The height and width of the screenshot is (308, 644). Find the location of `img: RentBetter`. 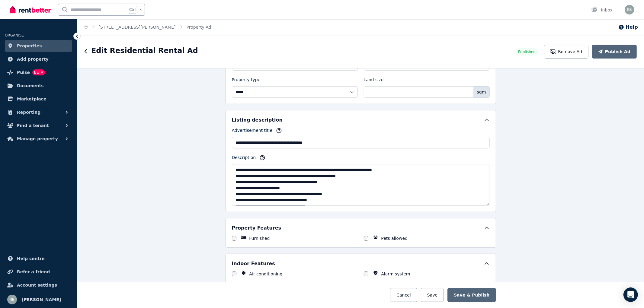

img: RentBetter is located at coordinates (30, 10).